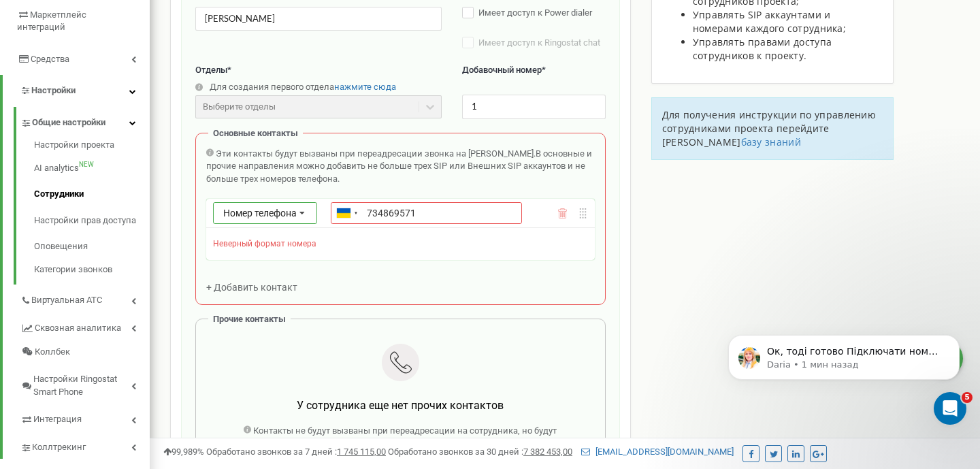 This screenshot has width=980, height=469. What do you see at coordinates (85, 326) in the screenshot?
I see `a: Сквозная аналитика` at bounding box center [85, 326].